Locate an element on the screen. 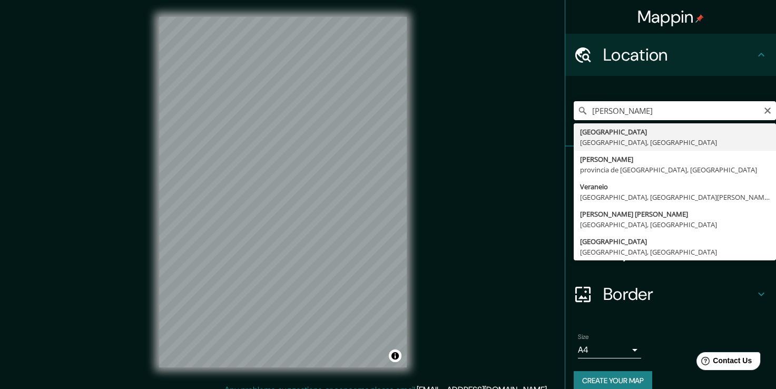  h4: Mappin is located at coordinates (671, 17).